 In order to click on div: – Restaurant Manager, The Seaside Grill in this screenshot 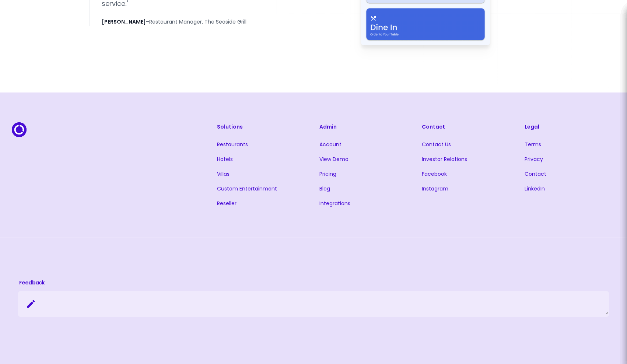, I will do `click(174, 22)`.